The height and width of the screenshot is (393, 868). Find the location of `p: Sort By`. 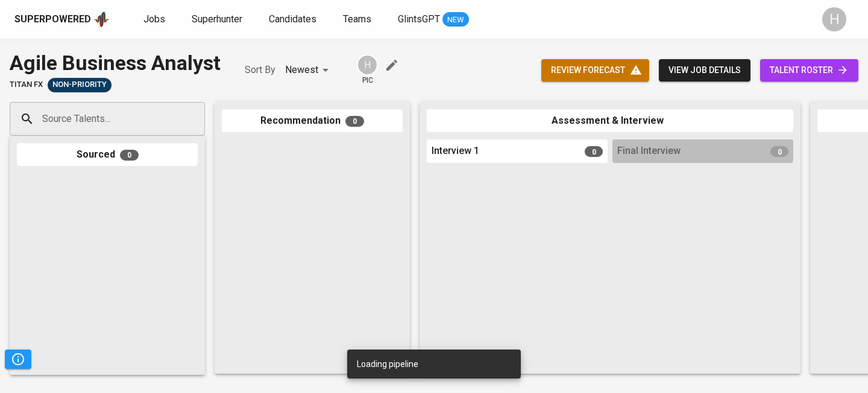

p: Sort By is located at coordinates (260, 70).